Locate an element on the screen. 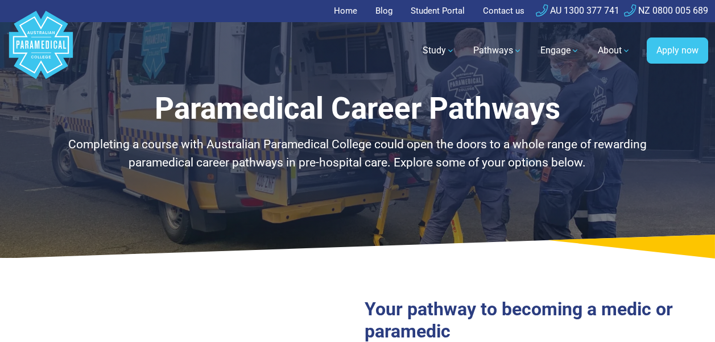 The width and height of the screenshot is (715, 342). a: NZ 0800 005 689 is located at coordinates (666, 10).